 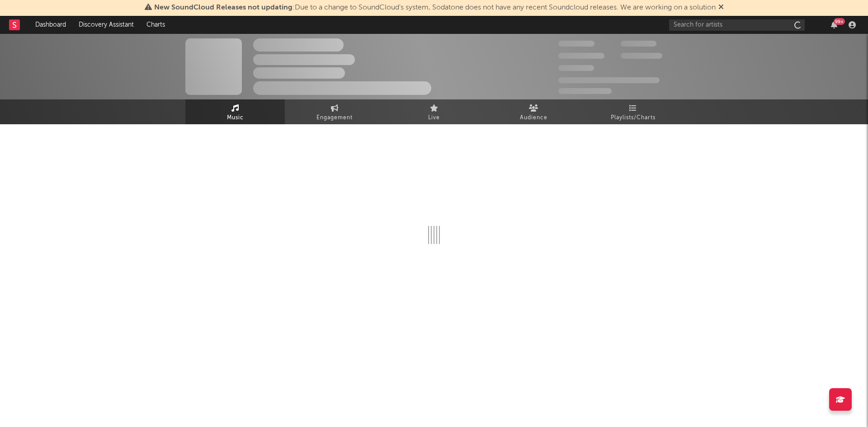 I want to click on span: Playlists/Charts, so click(x=633, y=118).